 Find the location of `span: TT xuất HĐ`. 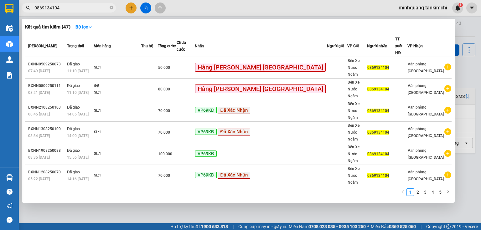

span: TT xuất HĐ is located at coordinates (399, 46).